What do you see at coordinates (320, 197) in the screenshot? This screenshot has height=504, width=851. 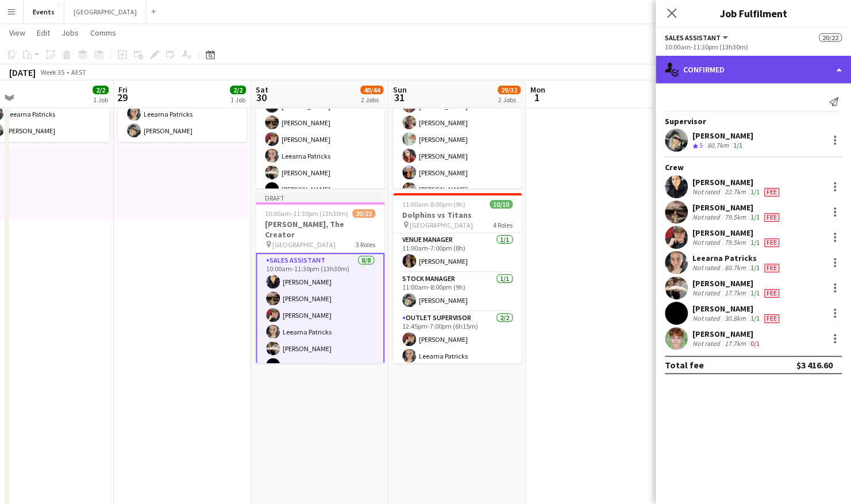 I see `div: Draft` at bounding box center [320, 197].